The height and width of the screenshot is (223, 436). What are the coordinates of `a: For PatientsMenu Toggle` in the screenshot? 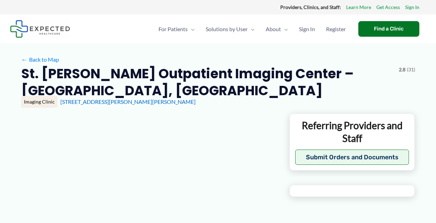 It's located at (176, 29).